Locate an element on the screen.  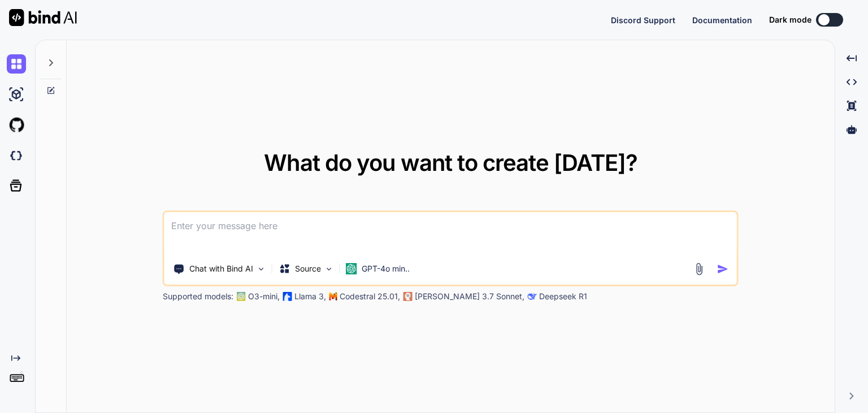
p: Source is located at coordinates (308, 269).